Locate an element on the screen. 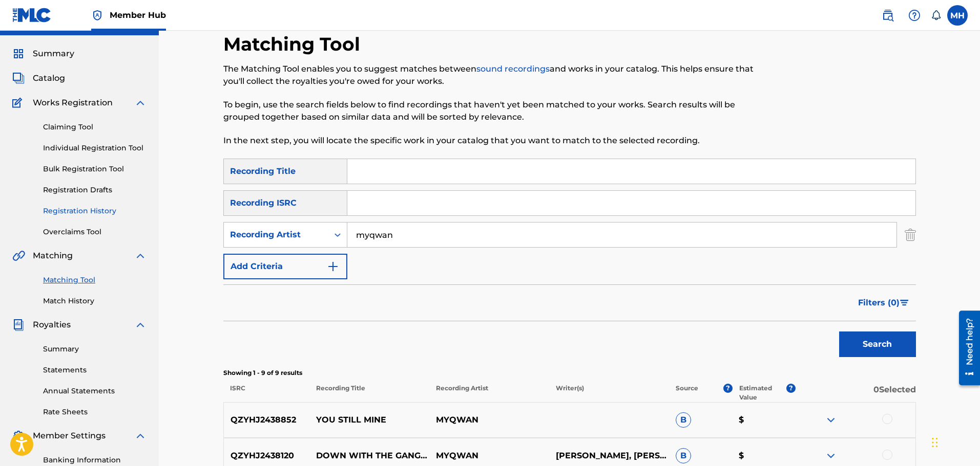 The height and width of the screenshot is (466, 980). img: Member Settings is located at coordinates (18, 436).